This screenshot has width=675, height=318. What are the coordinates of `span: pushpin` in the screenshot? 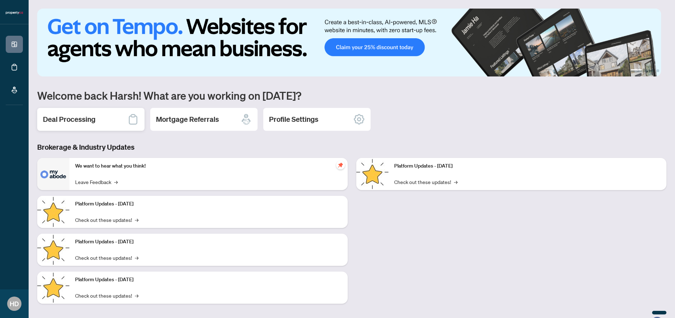 It's located at (340, 165).